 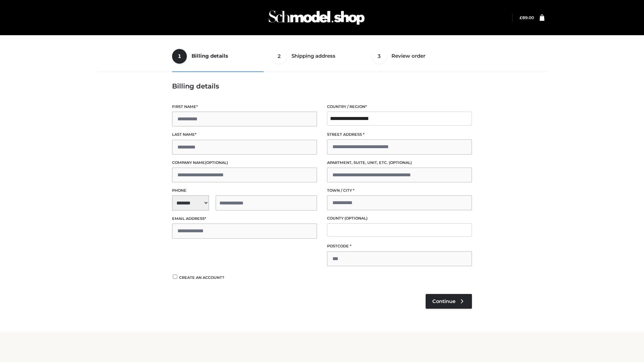 What do you see at coordinates (526, 17) in the screenshot?
I see `a: £89.00` at bounding box center [526, 17].